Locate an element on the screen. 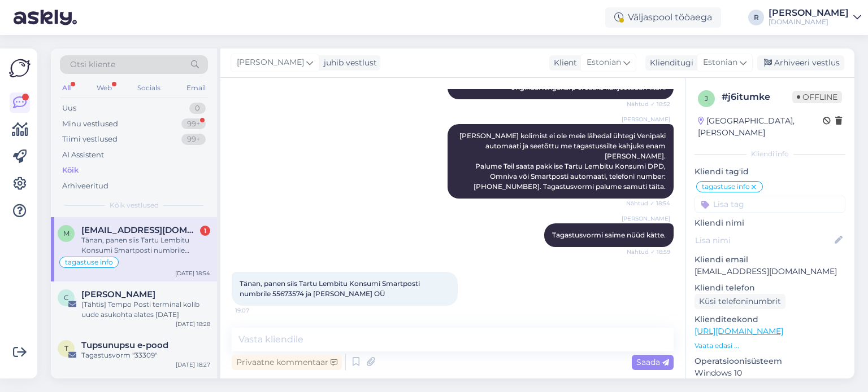 This screenshot has height=392, width=868. div: Arhiveeri vestlus is located at coordinates (800, 63).